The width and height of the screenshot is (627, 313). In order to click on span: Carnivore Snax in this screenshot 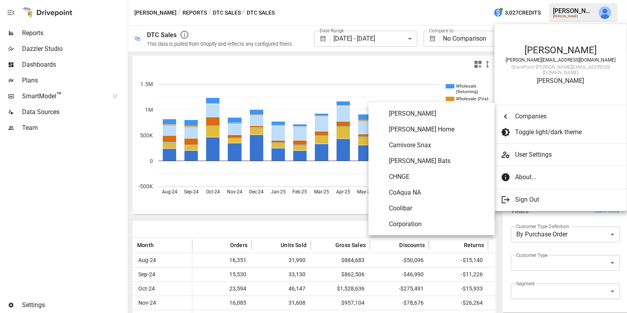, I will do `click(439, 145)`.